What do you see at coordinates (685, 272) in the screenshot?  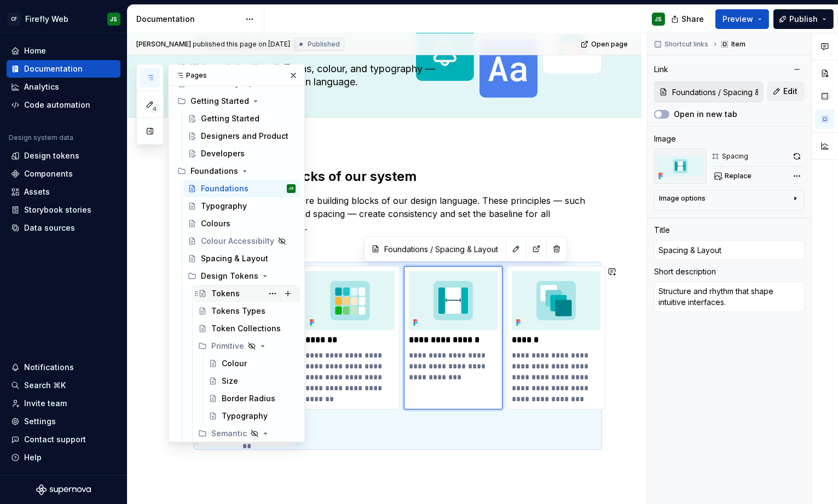 I see `div: Short description` at bounding box center [685, 272].